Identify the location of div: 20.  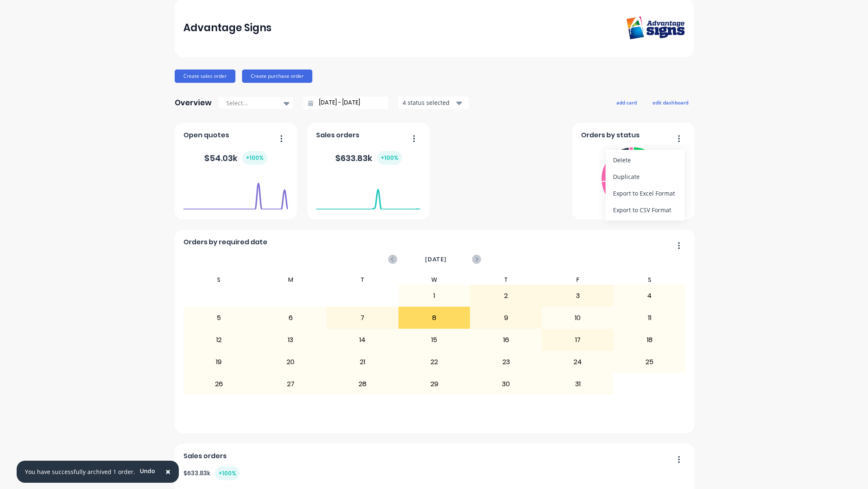
(291, 362).